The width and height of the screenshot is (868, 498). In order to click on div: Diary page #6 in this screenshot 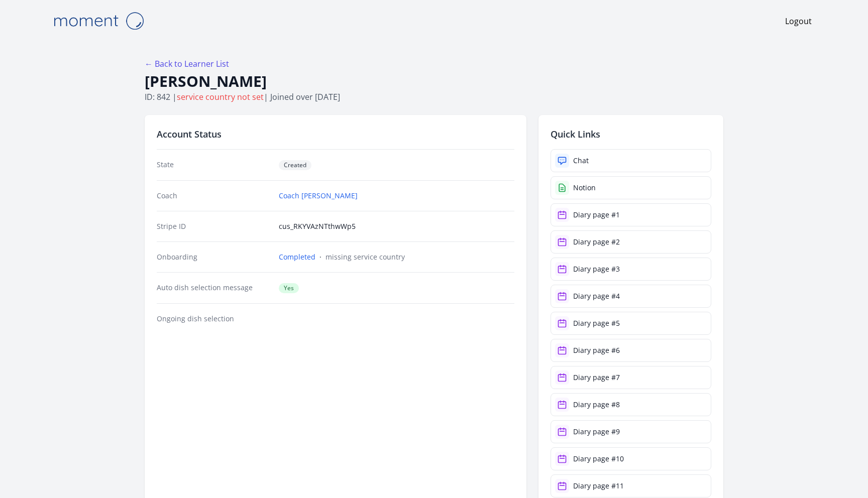, I will do `click(596, 350)`.